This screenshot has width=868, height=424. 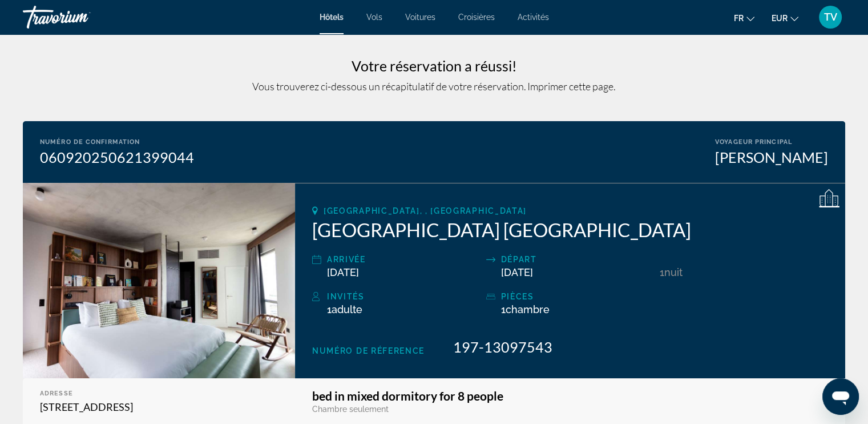 I want to click on span: Activités, so click(x=533, y=17).